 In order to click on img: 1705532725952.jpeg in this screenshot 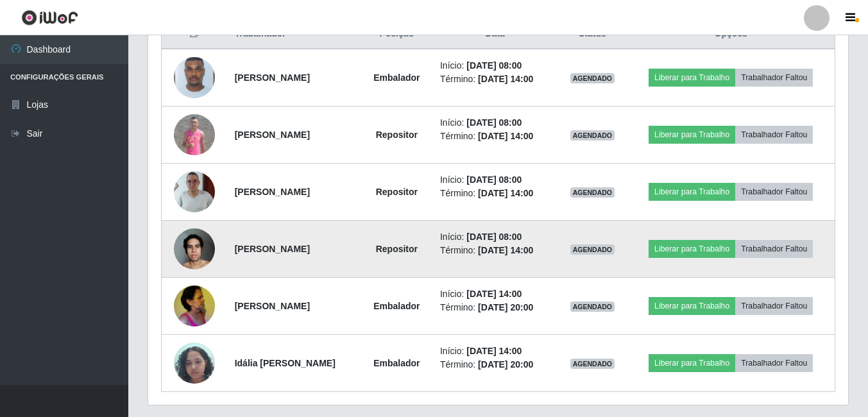, I will do `click(195, 135)`.